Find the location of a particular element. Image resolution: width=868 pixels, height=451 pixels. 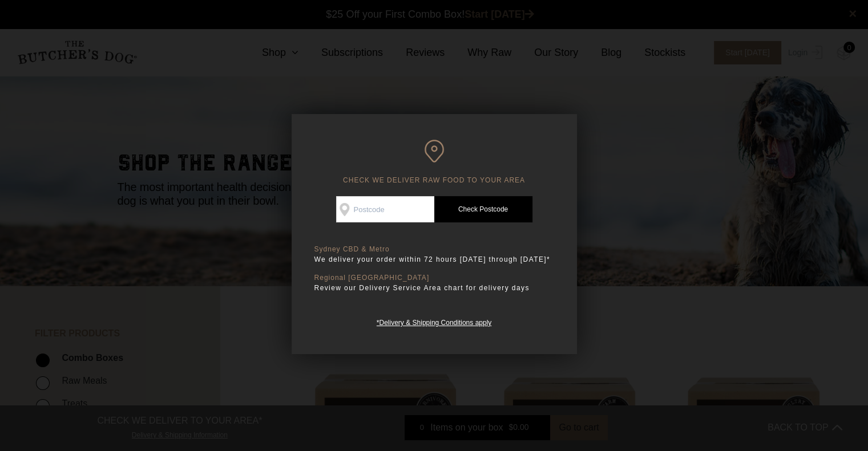

p: Review our Delivery Service Area chart for delivery days is located at coordinates (434, 288).